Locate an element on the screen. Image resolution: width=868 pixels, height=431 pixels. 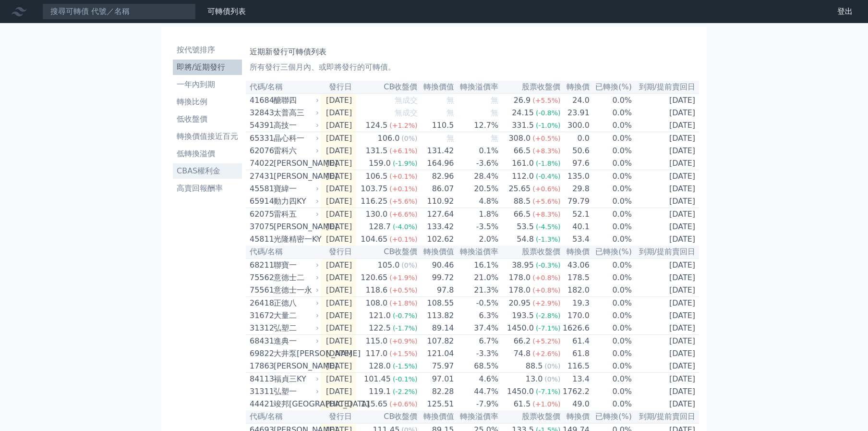
span: (-1.9%) is located at coordinates (405, 163).